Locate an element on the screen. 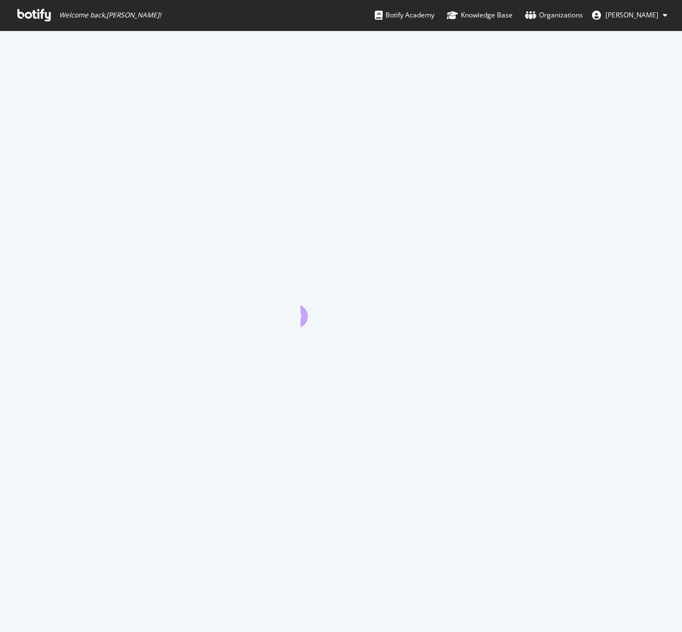 This screenshot has width=682, height=632. div: Botify Academy is located at coordinates (404, 15).